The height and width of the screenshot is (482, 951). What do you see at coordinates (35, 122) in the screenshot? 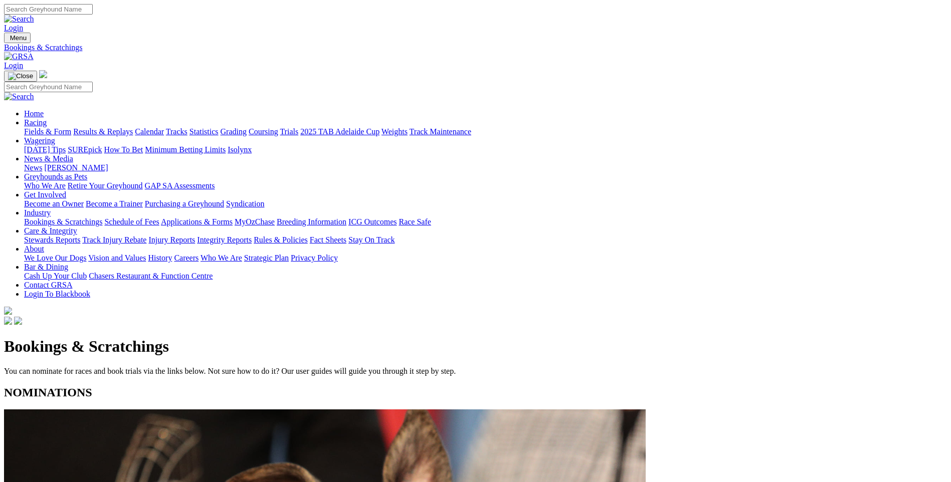
I see `a: Racing` at bounding box center [35, 122].